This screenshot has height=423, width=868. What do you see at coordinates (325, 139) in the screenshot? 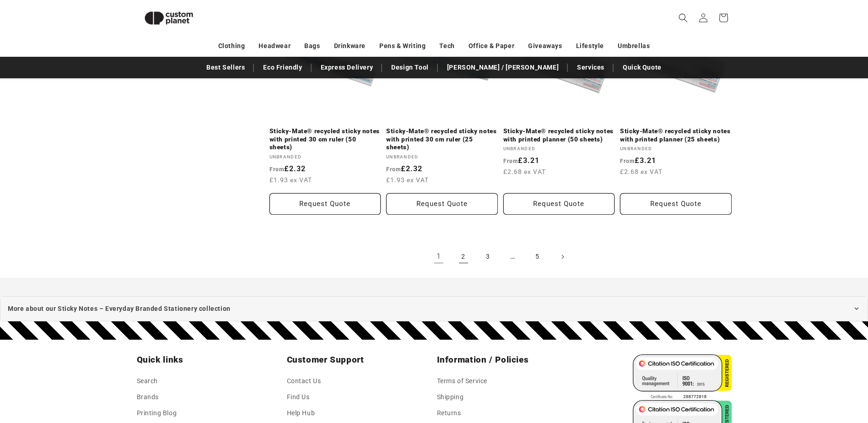
I see `a: Sticky-Mate® recycled sticky notes with printed 30 cm ruler (50 sheets)` at bounding box center [325, 139].